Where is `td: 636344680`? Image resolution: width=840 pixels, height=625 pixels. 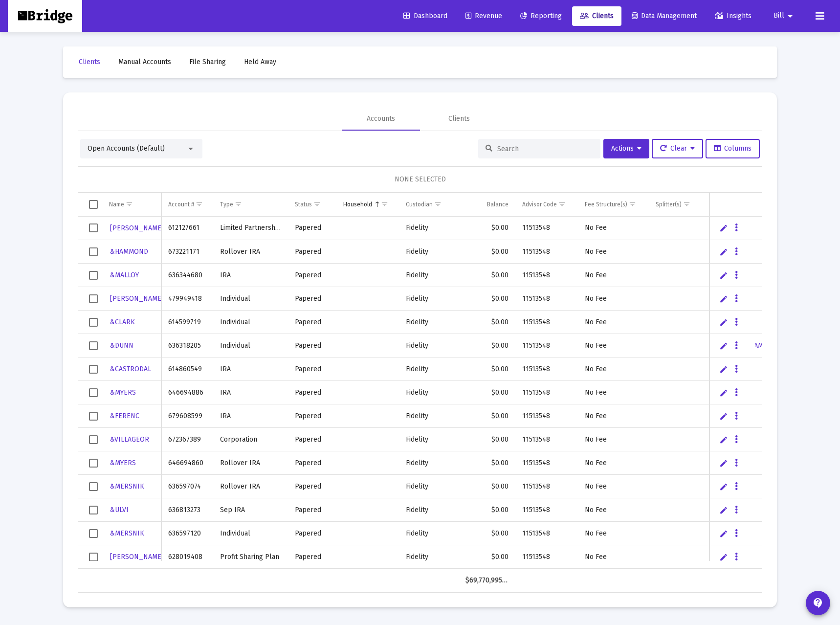 td: 636344680 is located at coordinates (187, 275).